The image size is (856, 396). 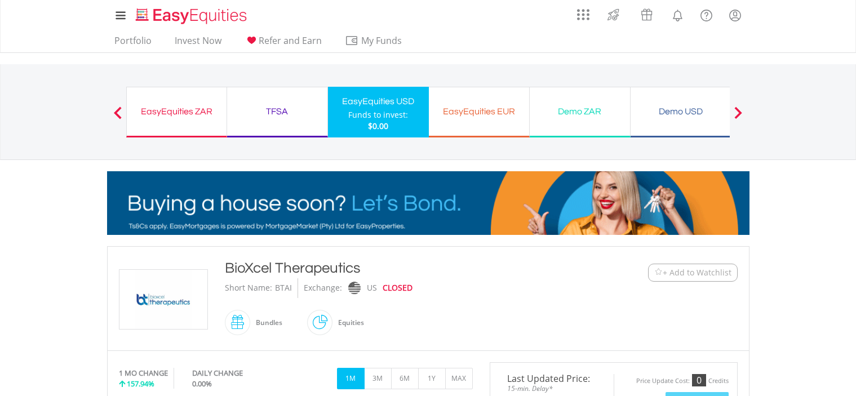 What do you see at coordinates (580, 112) in the screenshot?
I see `div: Demo ZAR` at bounding box center [580, 112].